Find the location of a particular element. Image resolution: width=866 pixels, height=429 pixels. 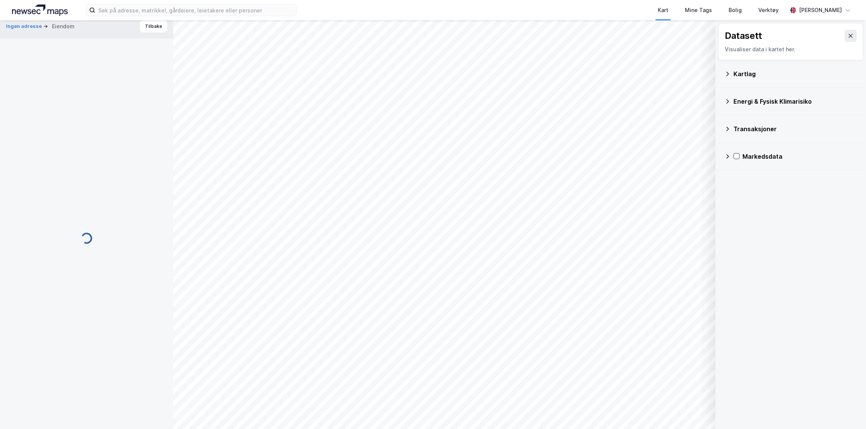

div: Energi & Fysisk Klimarisiko is located at coordinates (795, 101).